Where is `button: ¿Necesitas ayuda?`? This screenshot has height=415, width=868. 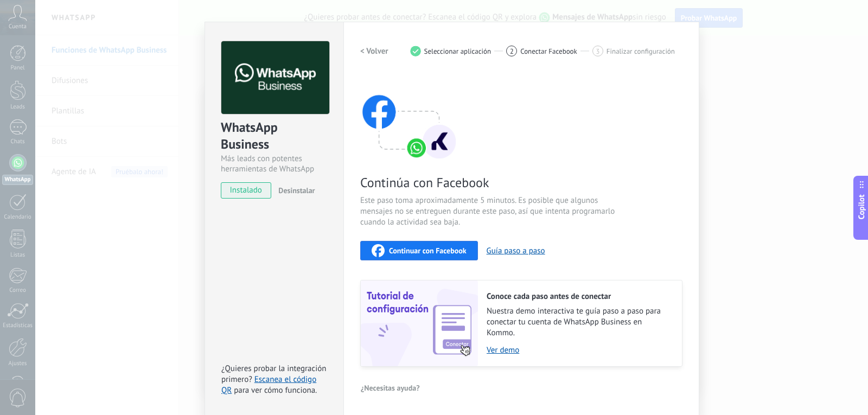 button: ¿Necesitas ayuda? is located at coordinates (390, 388).